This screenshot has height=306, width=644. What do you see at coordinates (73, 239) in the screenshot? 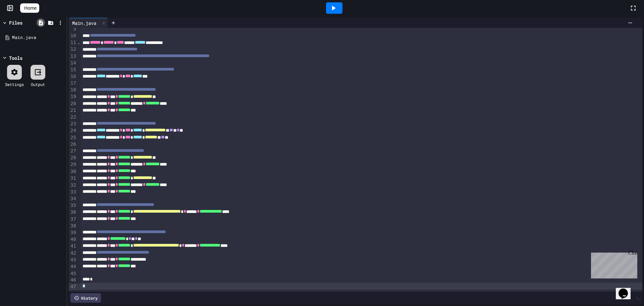
I see `div: 40` at bounding box center [73, 239].